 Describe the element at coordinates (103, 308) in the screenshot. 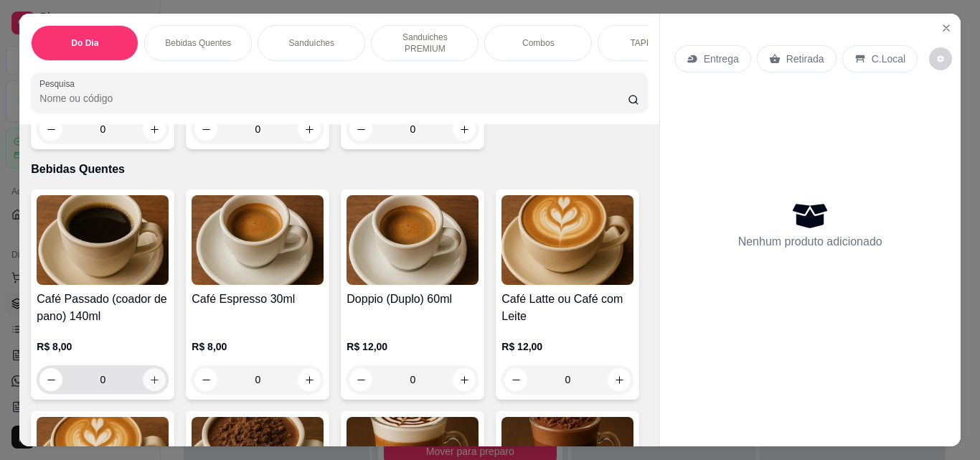

I see `h4: Café Passado (coador de pano) 140ml` at that location.